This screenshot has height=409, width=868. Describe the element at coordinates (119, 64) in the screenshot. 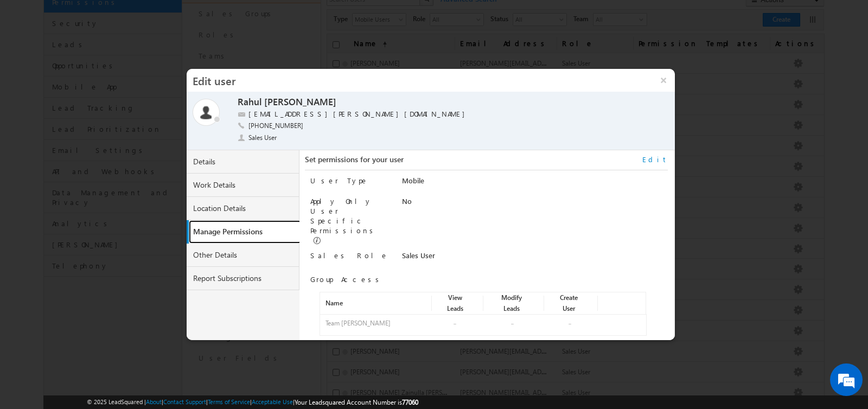

I see `div: Chat with us now` at that location.